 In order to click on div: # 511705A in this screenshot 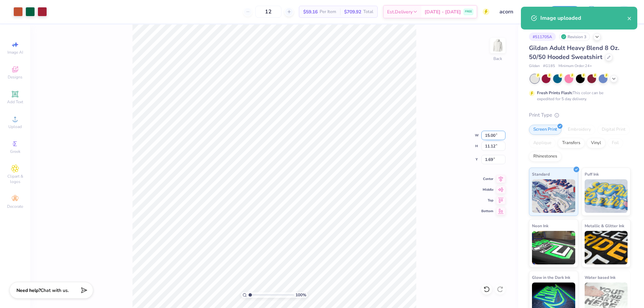, I will do `click(542, 37)`.